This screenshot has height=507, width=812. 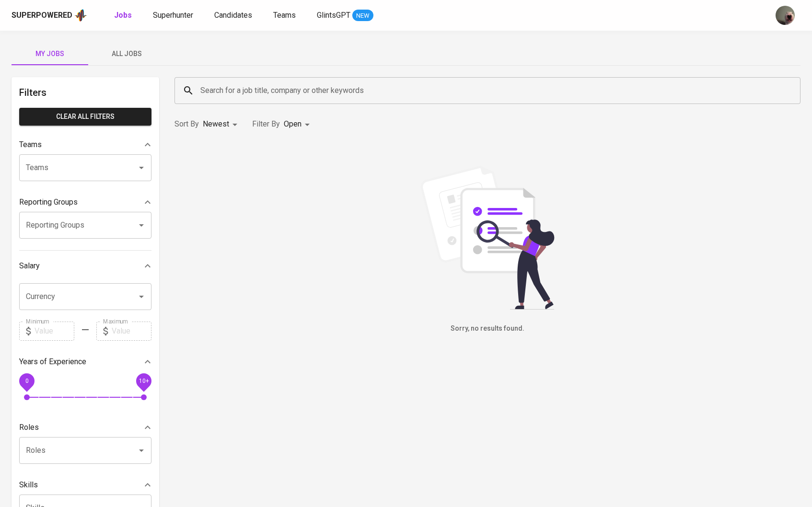 I want to click on p: Newest, so click(x=216, y=124).